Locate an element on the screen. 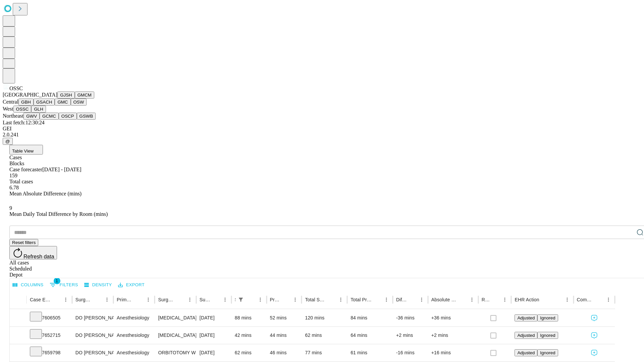 This screenshot has height=362, width=644. div: Difference is located at coordinates (401, 300).